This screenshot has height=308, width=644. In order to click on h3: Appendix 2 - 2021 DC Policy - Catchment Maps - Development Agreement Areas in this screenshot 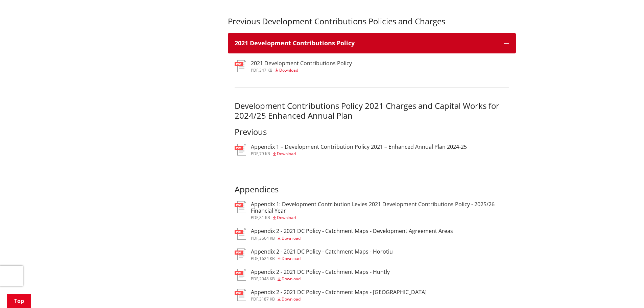, I will do `click(352, 231)`.